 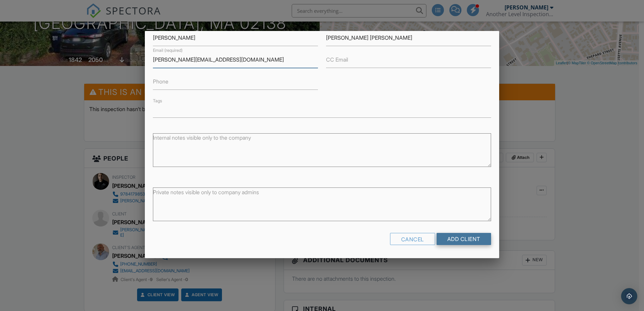 I want to click on label: Internal notes visible only to the company, so click(x=202, y=138).